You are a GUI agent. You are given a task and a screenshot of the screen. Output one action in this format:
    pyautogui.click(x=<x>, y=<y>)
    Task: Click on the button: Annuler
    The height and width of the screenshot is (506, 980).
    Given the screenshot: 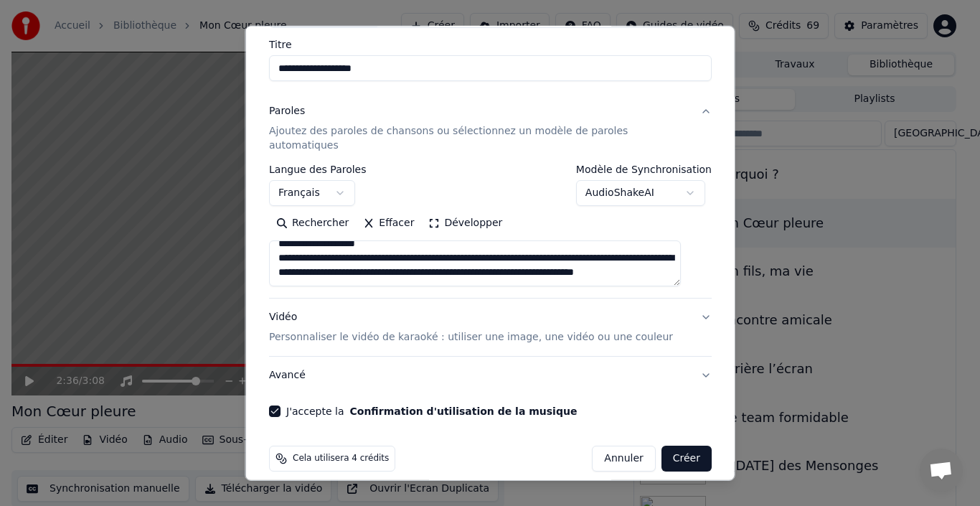 What is the action you would take?
    pyautogui.click(x=624, y=458)
    